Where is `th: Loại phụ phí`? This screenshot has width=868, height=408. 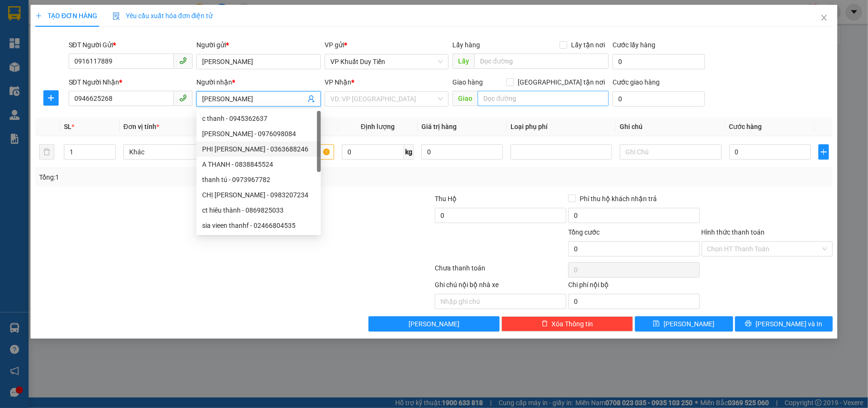
th: Loại phụ phí is located at coordinates (561, 126).